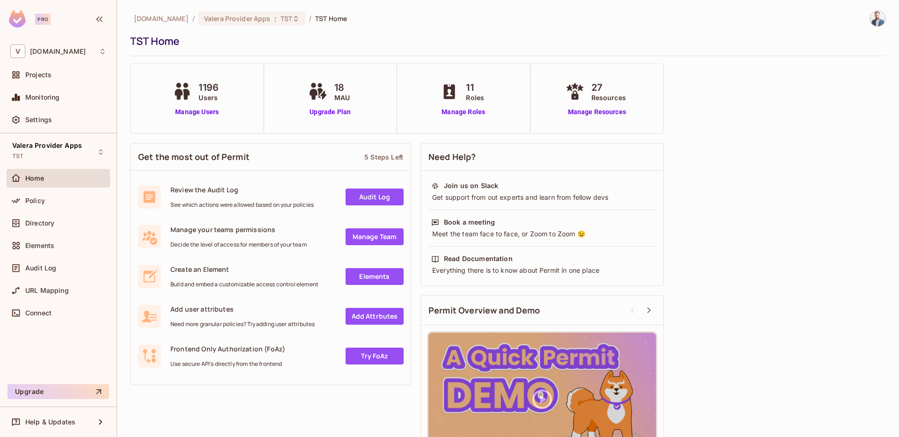 The width and height of the screenshot is (899, 437). What do you see at coordinates (227, 364) in the screenshot?
I see `span: Use secure API's directly from the frontend` at bounding box center [227, 364].